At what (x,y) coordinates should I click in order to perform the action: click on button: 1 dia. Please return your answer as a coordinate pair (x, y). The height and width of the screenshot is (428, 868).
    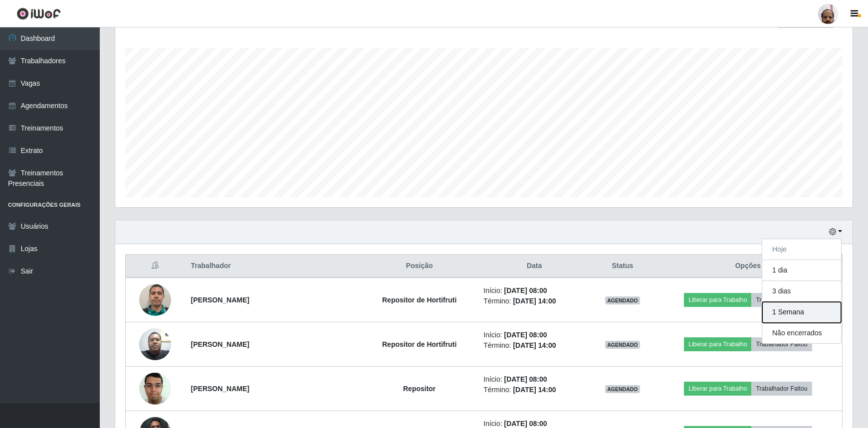
    Looking at the image, I should click on (802, 270).